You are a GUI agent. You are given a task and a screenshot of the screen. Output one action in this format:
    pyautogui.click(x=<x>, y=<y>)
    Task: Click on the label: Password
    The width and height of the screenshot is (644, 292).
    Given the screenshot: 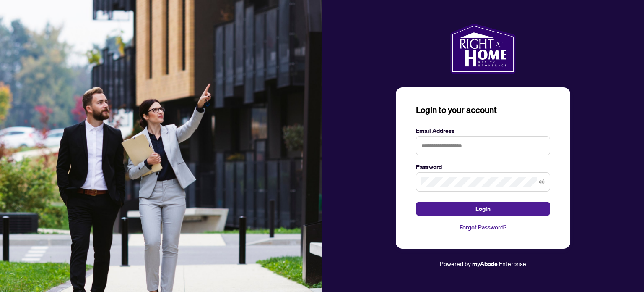 What is the action you would take?
    pyautogui.click(x=483, y=167)
    